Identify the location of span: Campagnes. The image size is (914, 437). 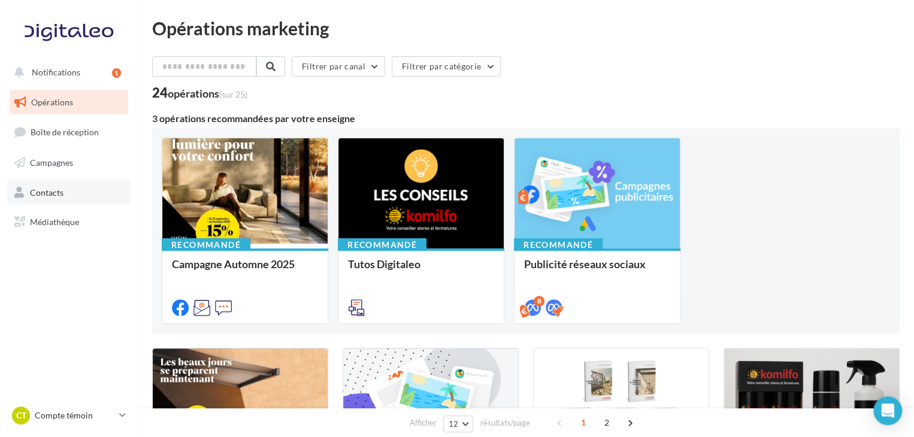
(52, 162).